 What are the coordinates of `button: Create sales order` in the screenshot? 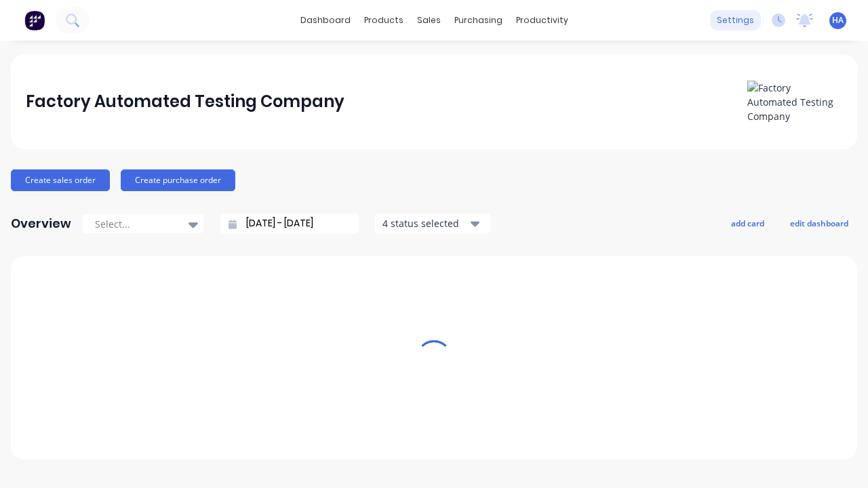 It's located at (60, 180).